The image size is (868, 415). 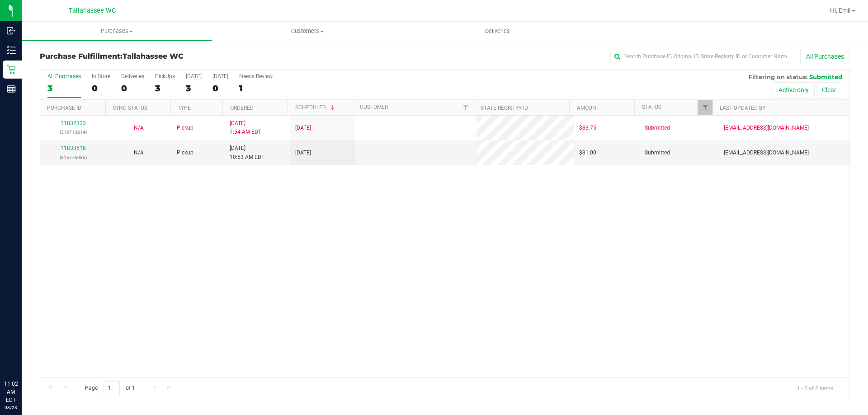 I want to click on p: (316776086), so click(x=72, y=158).